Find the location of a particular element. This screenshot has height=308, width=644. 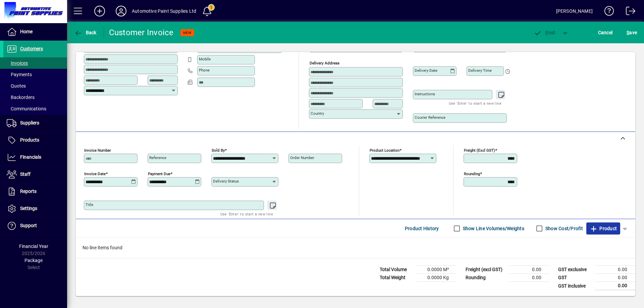

mat-label: Rounding is located at coordinates (472, 174).